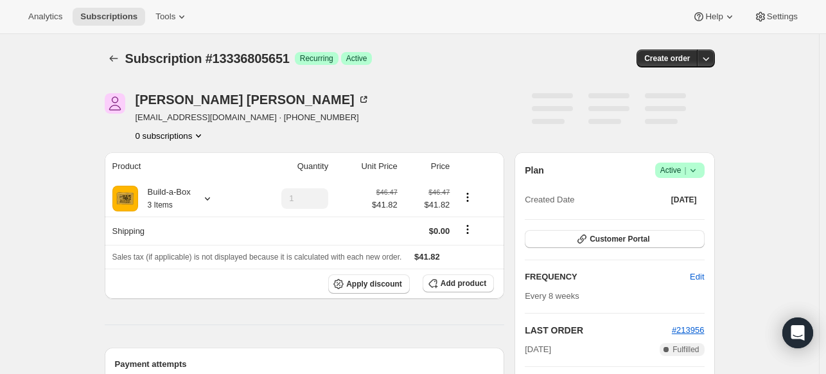 The image size is (826, 374). What do you see at coordinates (667, 58) in the screenshot?
I see `span: Create order` at bounding box center [667, 58].